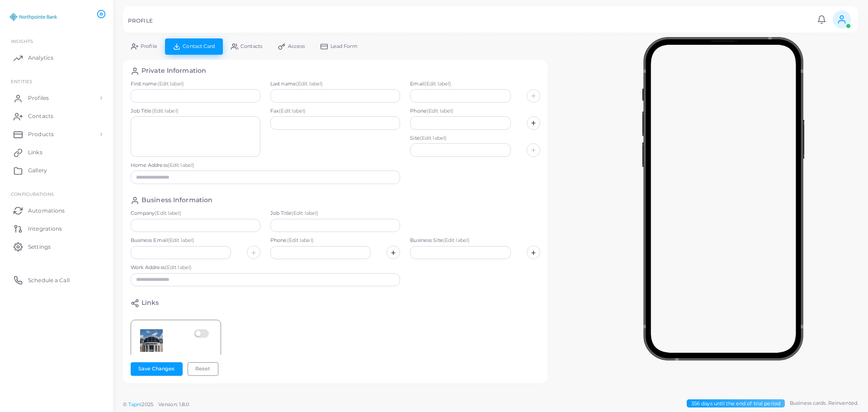 This screenshot has width=868, height=412. I want to click on img: Lksq6PxS8TorHIjsxLCXTpKl7-1754490019316.png, so click(151, 340).